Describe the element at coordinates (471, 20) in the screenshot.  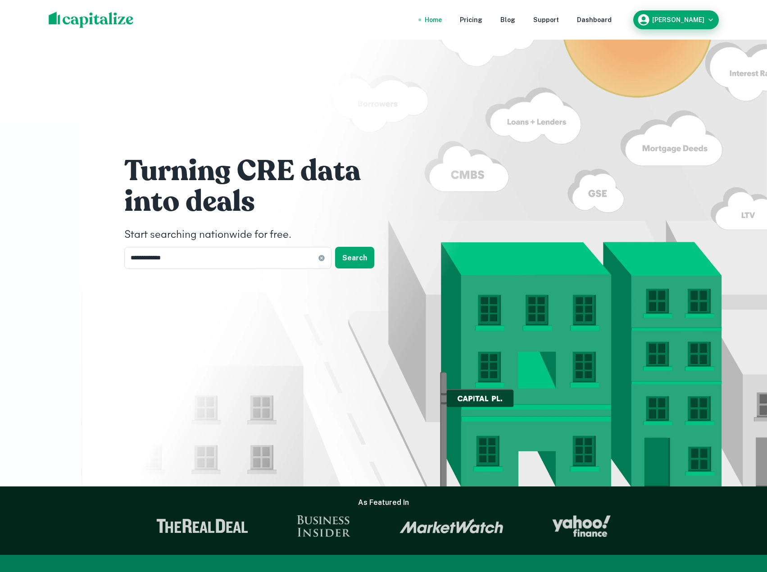
I see `div: Pricing` at that location.